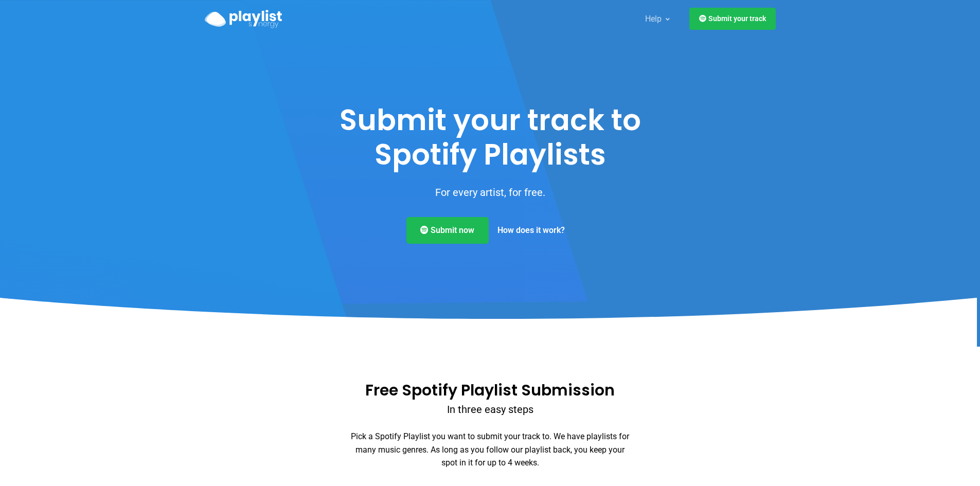  I want to click on h2: Free Spotify Playlist Submission, so click(489, 390).